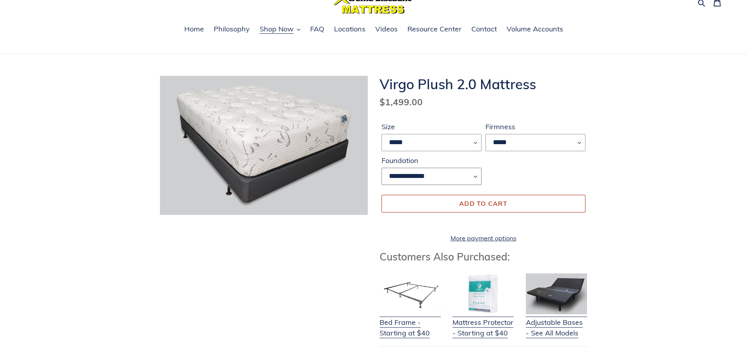 The image size is (747, 361). Describe the element at coordinates (535, 29) in the screenshot. I see `a: Volume Accounts` at that location.